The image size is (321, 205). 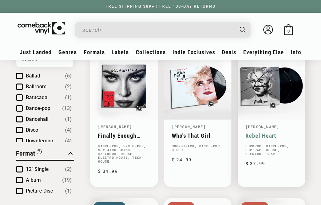 What do you see at coordinates (120, 52) in the screenshot?
I see `span: Labels` at bounding box center [120, 52].